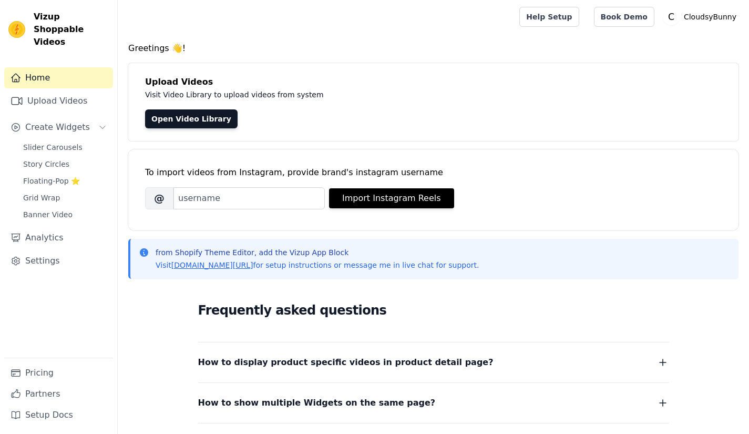 The height and width of the screenshot is (434, 749). I want to click on p: Visit Video Library to upload videos from system, so click(380, 95).